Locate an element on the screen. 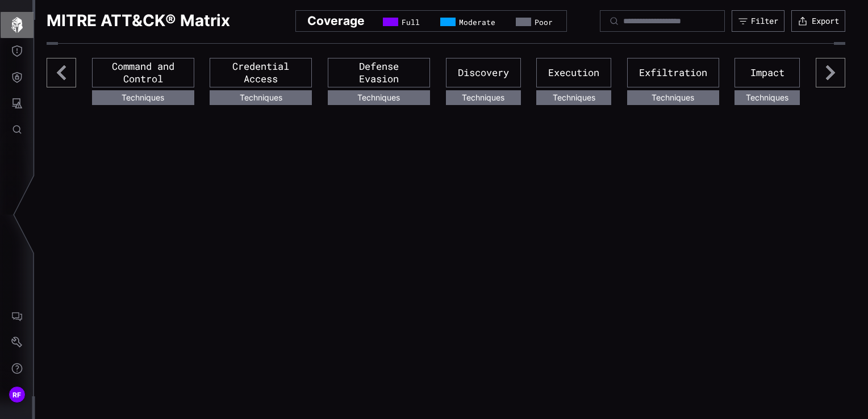 The image size is (868, 419). div: Exfiltration is located at coordinates (673, 73).